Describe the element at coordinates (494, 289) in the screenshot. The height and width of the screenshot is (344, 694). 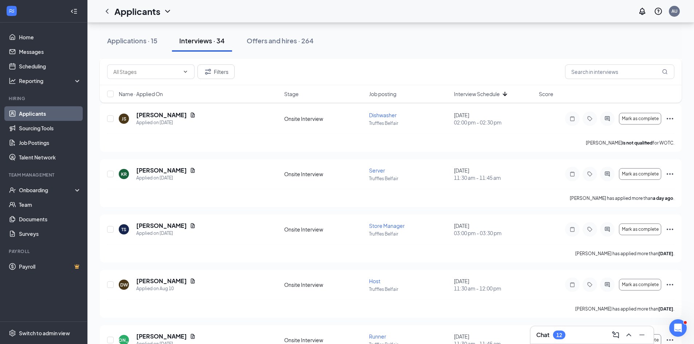
I see `span: 11:30 am - 12:00 pm` at that location.